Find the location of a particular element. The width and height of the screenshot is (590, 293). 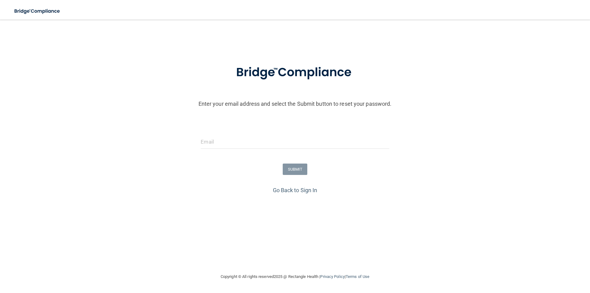

a: Privacy Policy is located at coordinates (332, 276).